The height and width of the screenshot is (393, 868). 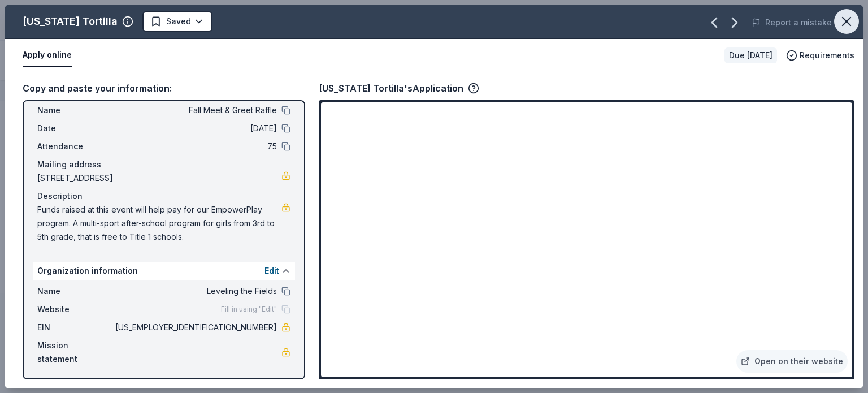 I want to click on span: Date, so click(x=75, y=129).